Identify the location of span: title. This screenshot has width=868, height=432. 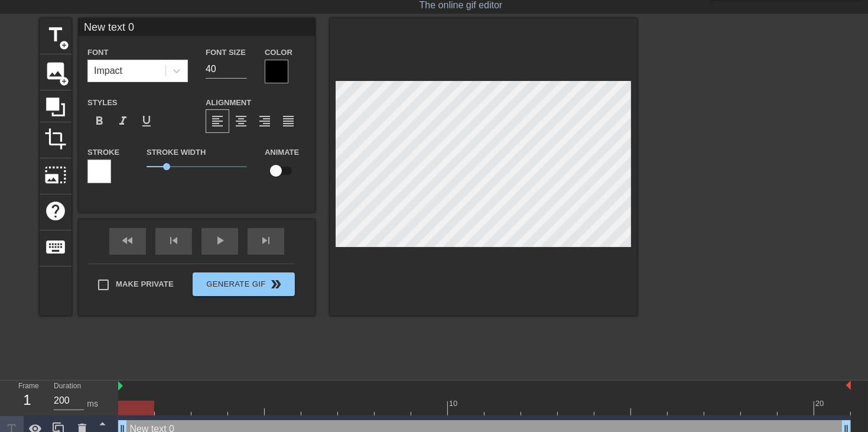
(56, 35).